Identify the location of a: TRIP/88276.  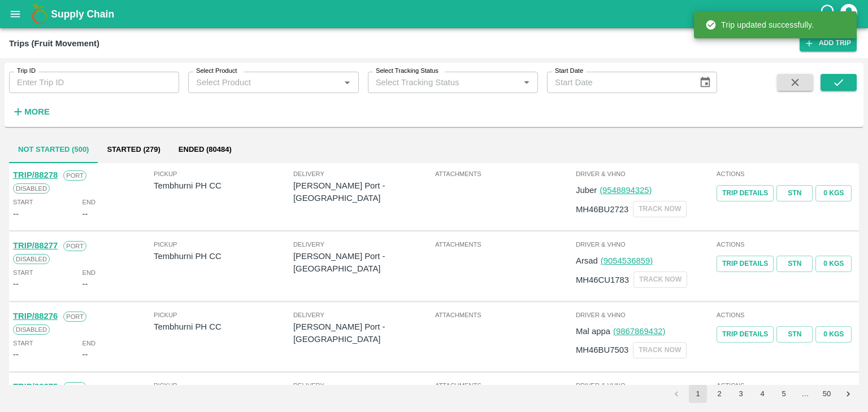
(35, 316).